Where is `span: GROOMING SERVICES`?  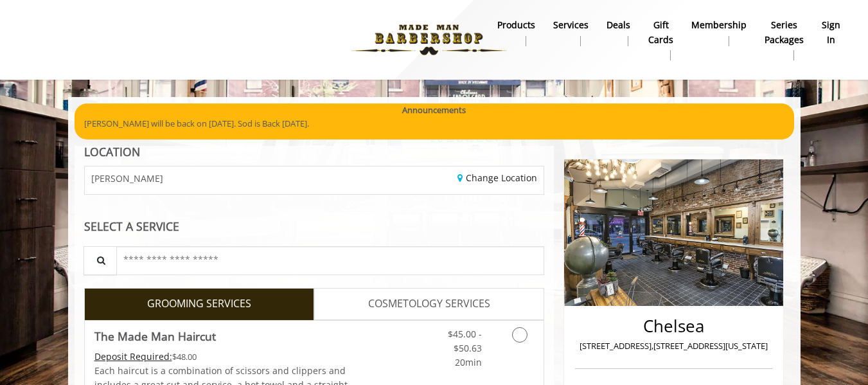 span: GROOMING SERVICES is located at coordinates (199, 303).